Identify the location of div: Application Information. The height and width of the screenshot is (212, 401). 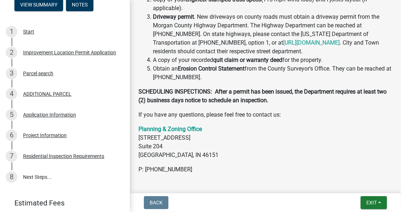
(49, 115).